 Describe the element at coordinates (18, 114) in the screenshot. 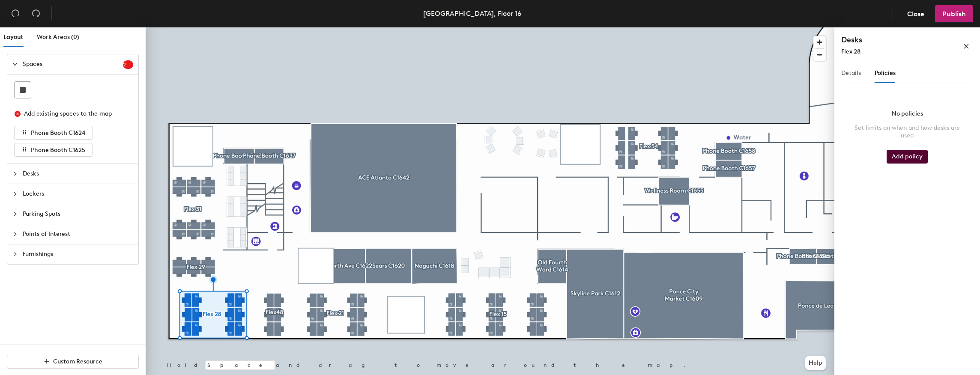

I see `span: close-circle` at that location.